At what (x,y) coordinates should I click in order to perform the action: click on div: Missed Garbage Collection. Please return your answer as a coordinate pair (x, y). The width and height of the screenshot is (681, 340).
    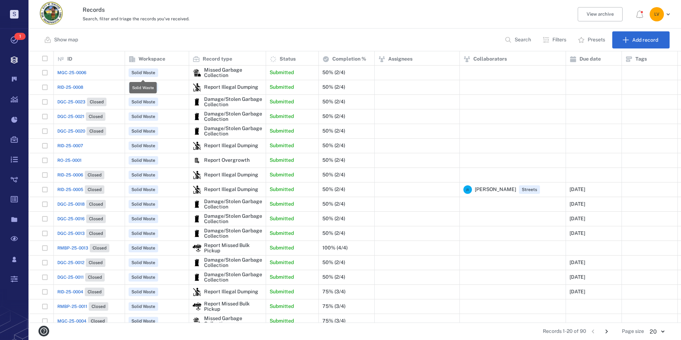
    Looking at the image, I should click on (233, 73).